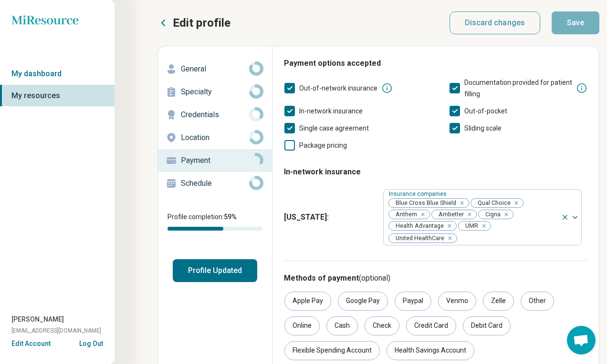  What do you see at coordinates (538, 301) in the screenshot?
I see `div: Other` at bounding box center [538, 301].